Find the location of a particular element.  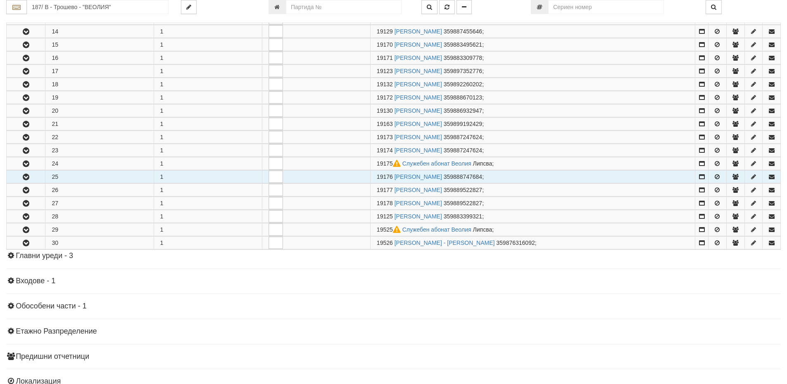

span: 359883399321 is located at coordinates (463, 216).